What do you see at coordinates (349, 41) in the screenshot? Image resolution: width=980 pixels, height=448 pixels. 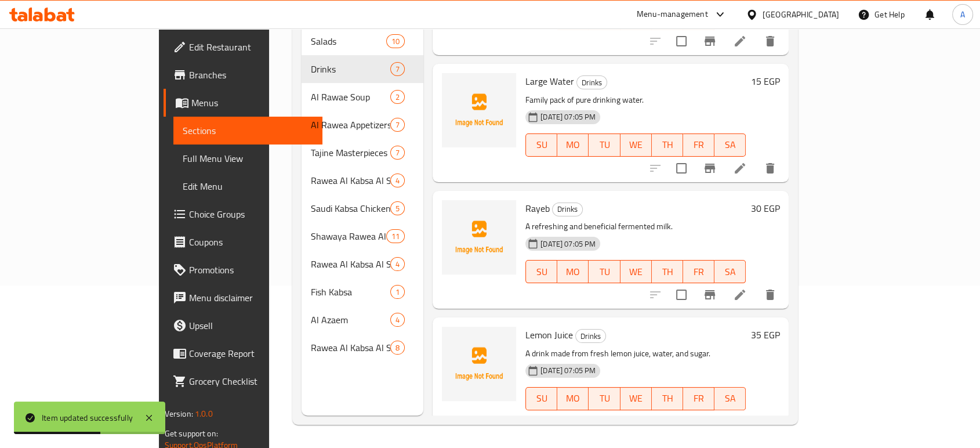 I see `span: Salads` at bounding box center [349, 41].